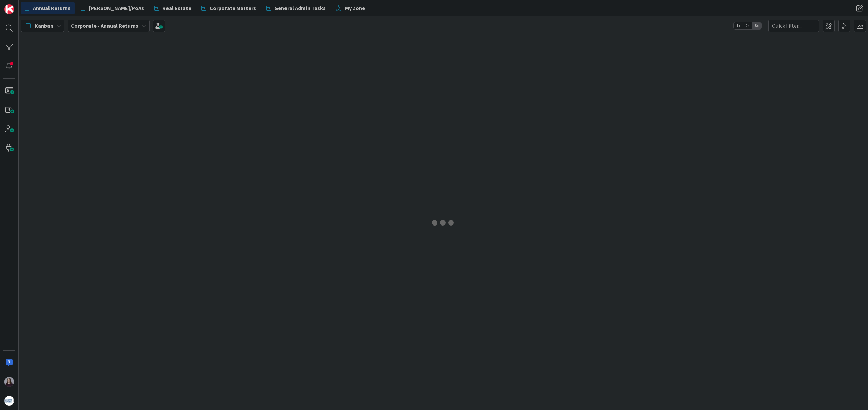 The height and width of the screenshot is (410, 868). Describe the element at coordinates (48, 8) in the screenshot. I see `a: Annual Returns` at that location.